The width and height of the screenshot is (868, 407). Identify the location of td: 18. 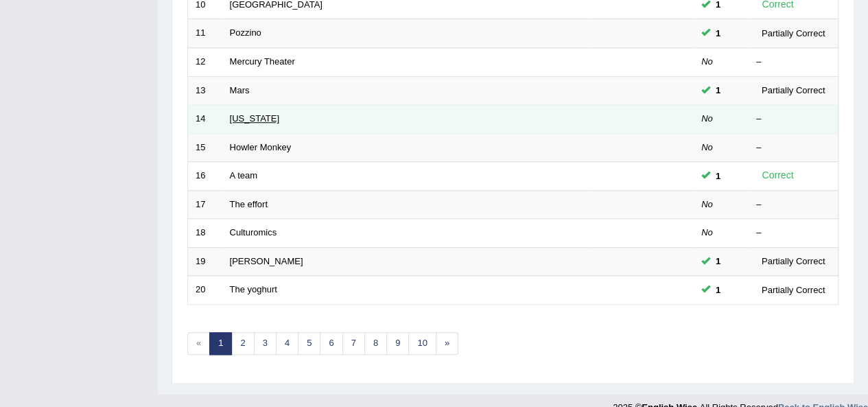
(205, 233).